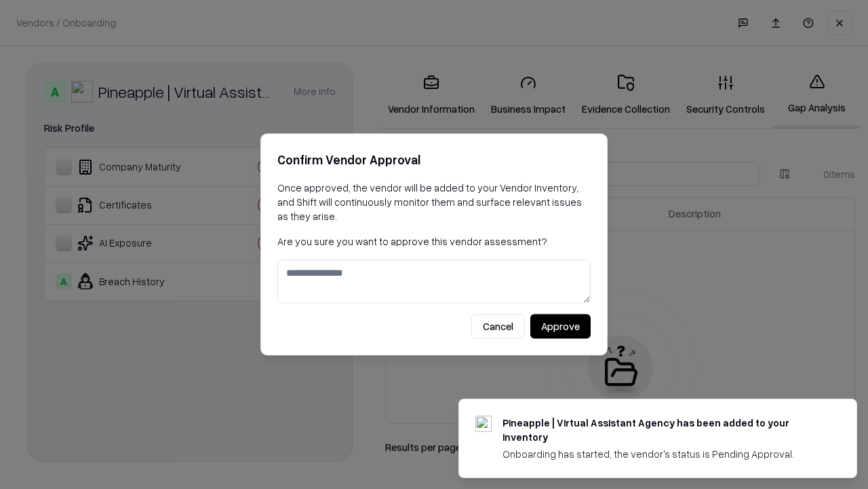  Describe the element at coordinates (434, 160) in the screenshot. I see `h2: Confirm Vendor Approval` at that location.